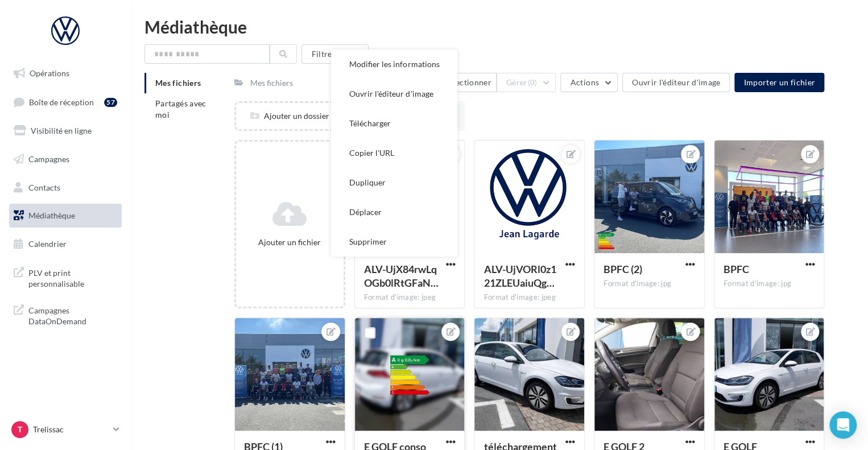  I want to click on span: Mes fichiers, so click(179, 83).